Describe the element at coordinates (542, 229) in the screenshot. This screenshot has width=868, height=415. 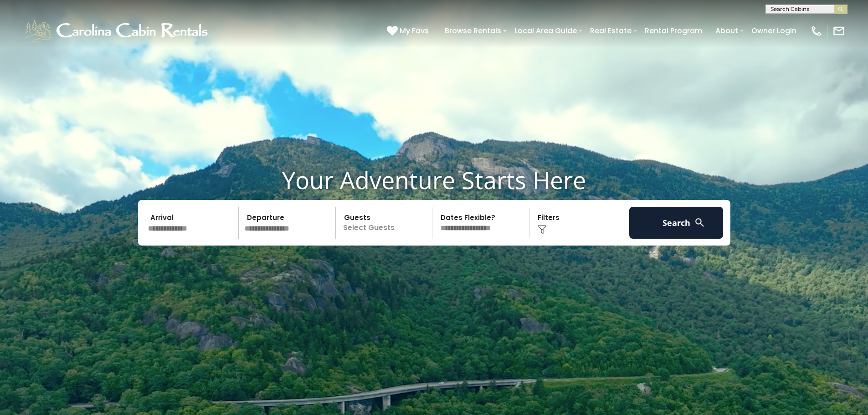
I see `img: filter--v1.png` at that location.